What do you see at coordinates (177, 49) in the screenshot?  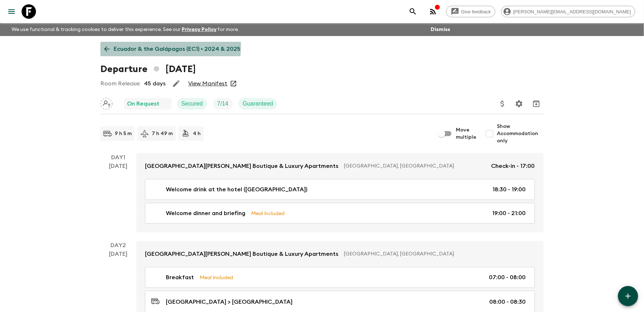 I see `p: Ecuador & the Galápagos (EC1) • 2024 & 2025` at bounding box center [177, 49].